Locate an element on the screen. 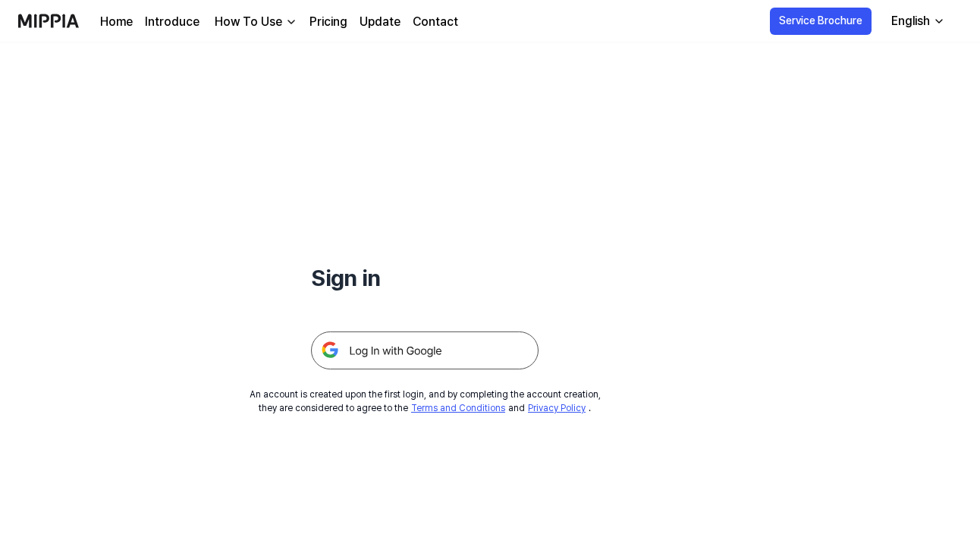 This screenshot has width=980, height=556. button: Service Brochure is located at coordinates (821, 21).